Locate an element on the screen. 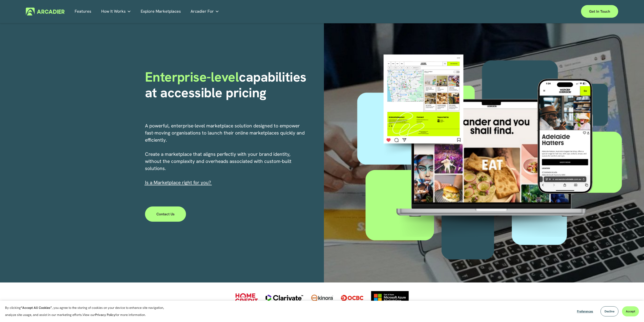 This screenshot has height=322, width=644. strong: capabilities at accessible pricing is located at coordinates (228, 85).